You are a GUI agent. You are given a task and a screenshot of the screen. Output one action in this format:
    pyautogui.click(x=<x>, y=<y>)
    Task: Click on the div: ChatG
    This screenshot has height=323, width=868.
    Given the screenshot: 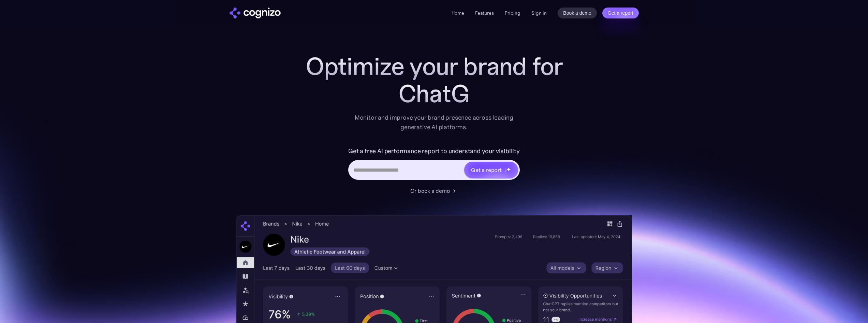 What is the action you would take?
    pyautogui.click(x=434, y=93)
    